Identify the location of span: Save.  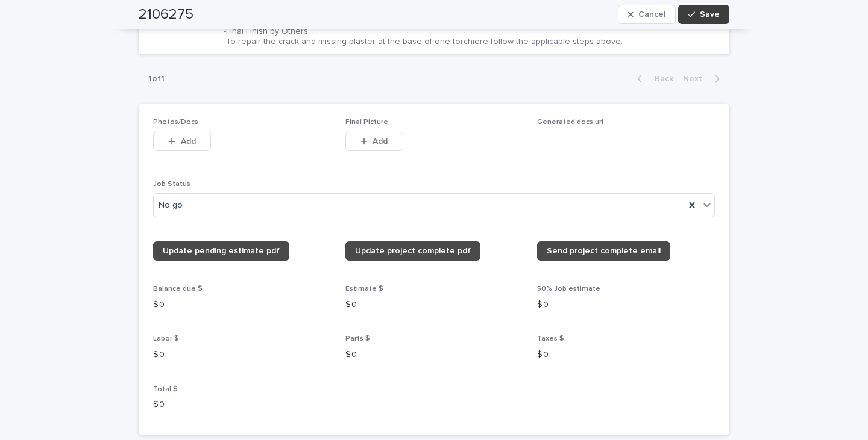
(709, 15).